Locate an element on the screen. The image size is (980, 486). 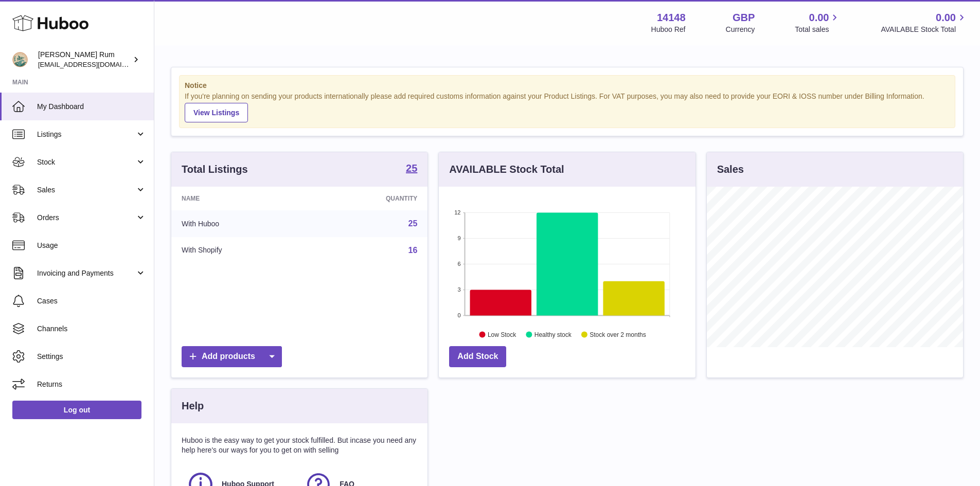
span: Returns is located at coordinates (91, 384).